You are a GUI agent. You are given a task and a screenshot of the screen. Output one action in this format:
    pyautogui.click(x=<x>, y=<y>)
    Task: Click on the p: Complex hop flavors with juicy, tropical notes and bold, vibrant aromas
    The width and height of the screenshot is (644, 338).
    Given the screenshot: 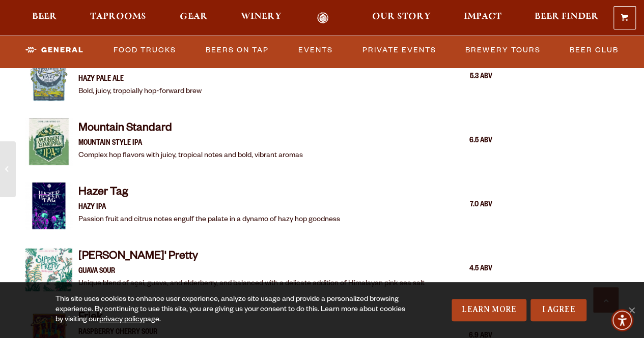 What is the action you would take?
    pyautogui.click(x=190, y=156)
    